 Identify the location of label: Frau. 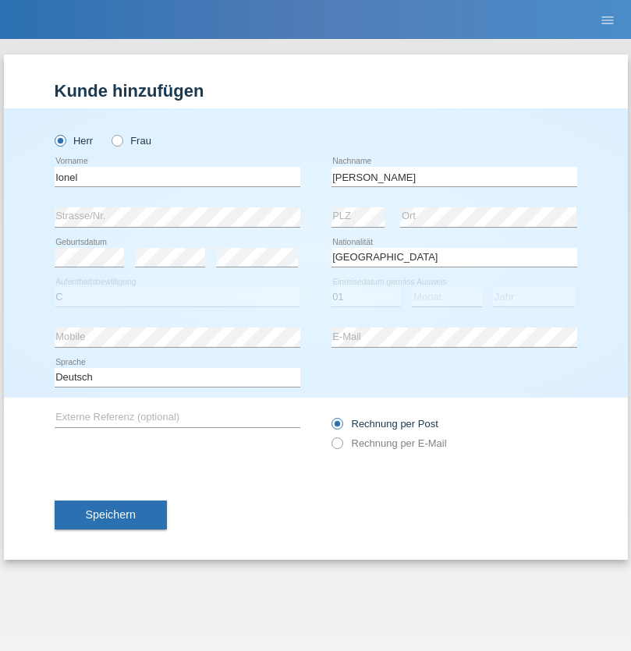
(131, 140).